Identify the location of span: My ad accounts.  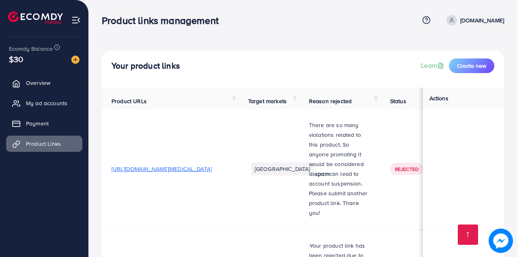
(47, 103).